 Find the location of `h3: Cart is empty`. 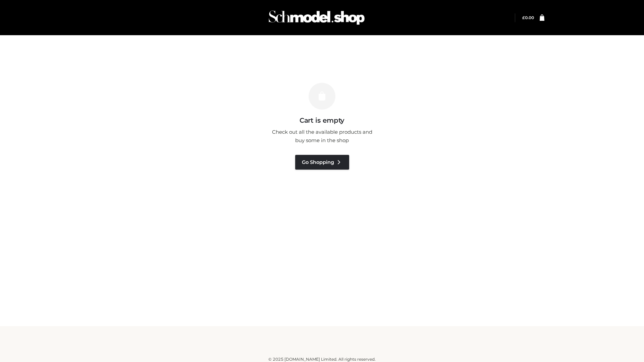

h3: Cart is empty is located at coordinates (322, 120).